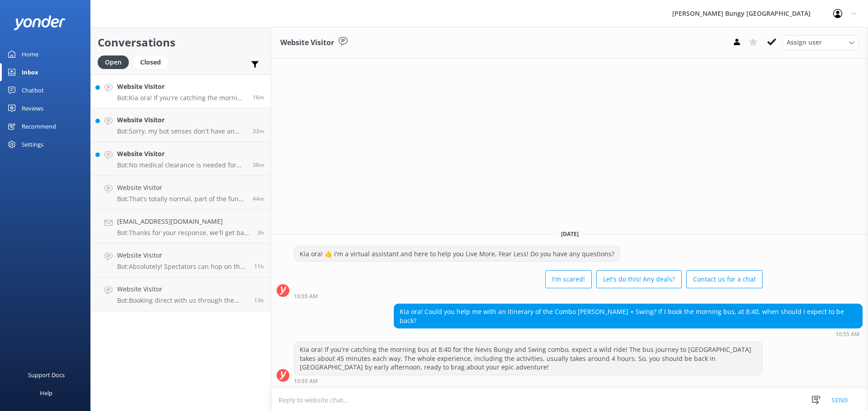 The image size is (868, 411). What do you see at coordinates (181, 192) in the screenshot?
I see `a: Website VisitorBot:That's totally normal, part of the fun and what leads to feeling accomplished ...` at bounding box center [181, 192].